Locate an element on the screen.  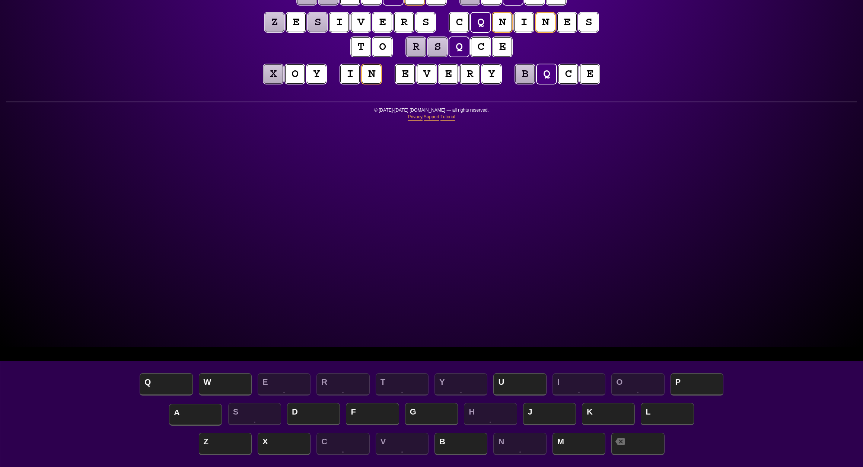
span: V is located at coordinates (402, 444).